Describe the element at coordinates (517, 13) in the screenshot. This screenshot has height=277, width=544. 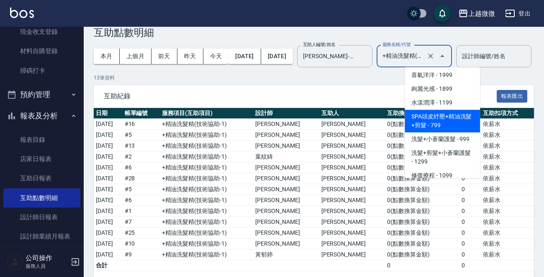
I see `button: 登出` at that location.